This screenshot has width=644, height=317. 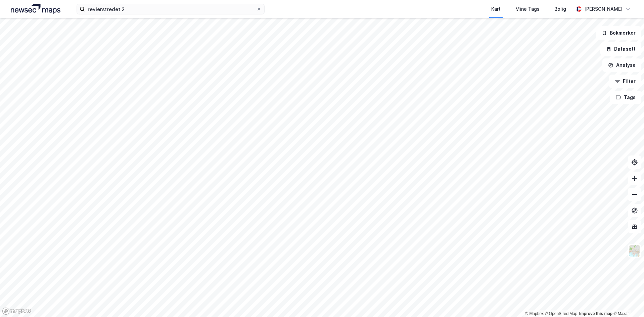 What do you see at coordinates (627, 300) in the screenshot?
I see `div: Chat Widget` at bounding box center [627, 300].